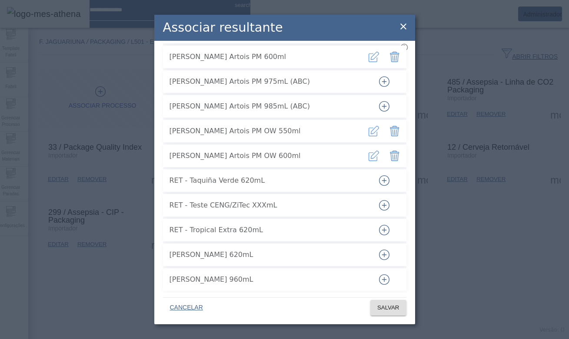 The width and height of the screenshot is (569, 339). What do you see at coordinates (267, 230) in the screenshot?
I see `span: RET - Tropical Extra 620mL` at bounding box center [267, 230].